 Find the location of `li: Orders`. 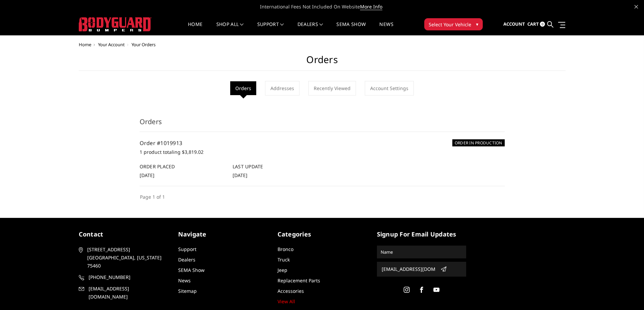

li: Orders is located at coordinates (243, 88).